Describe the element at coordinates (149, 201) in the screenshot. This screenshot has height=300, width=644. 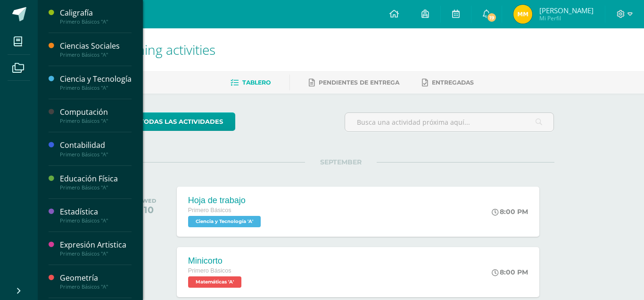
I see `div: WED` at that location.